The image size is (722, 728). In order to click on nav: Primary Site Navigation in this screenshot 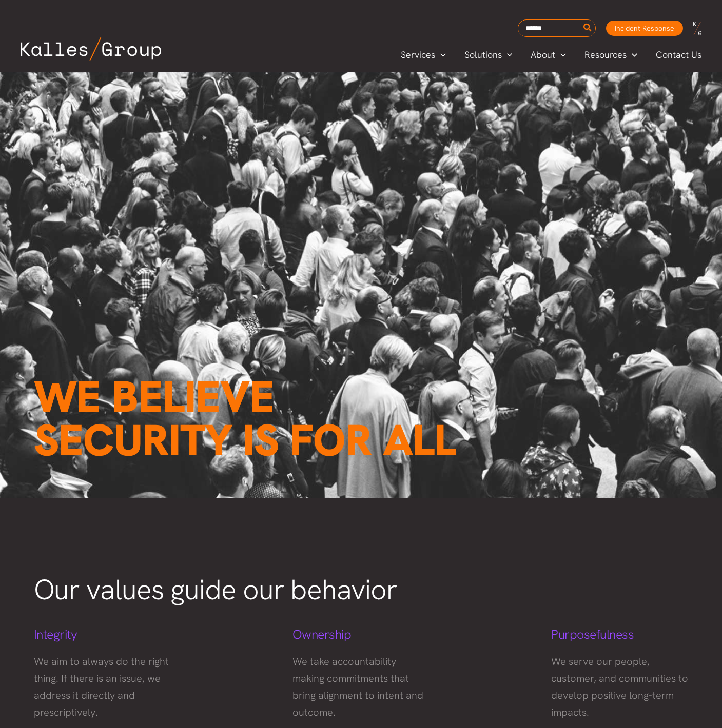, I will do `click(552, 54)`.